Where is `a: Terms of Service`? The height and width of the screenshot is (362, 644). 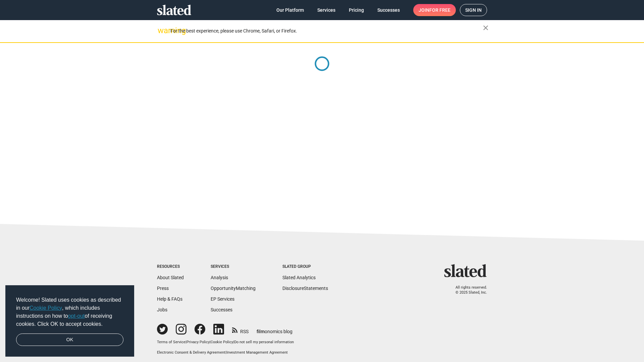 a: Terms of Service is located at coordinates (171, 342).